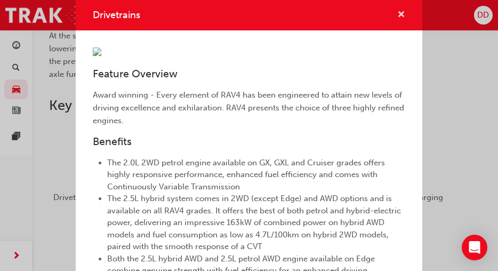  What do you see at coordinates (475, 247) in the screenshot?
I see `div: Open Intercom Messenger` at bounding box center [475, 247].